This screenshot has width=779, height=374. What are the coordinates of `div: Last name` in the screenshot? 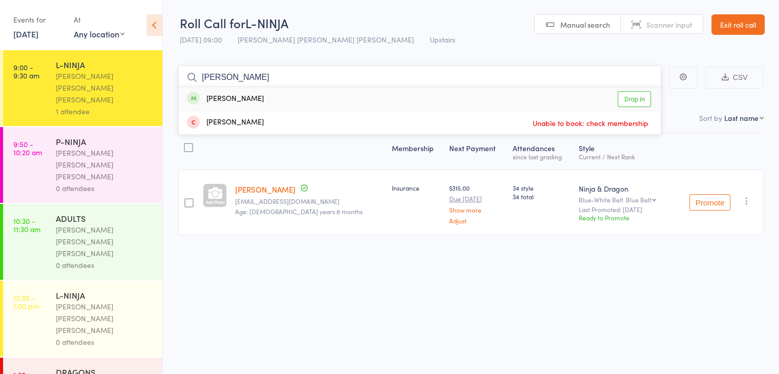 It's located at (741, 118).